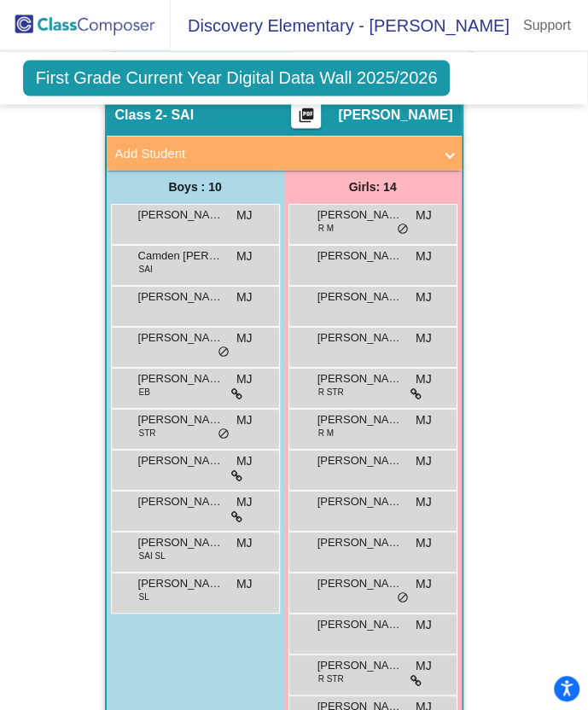  What do you see at coordinates (373, 187) in the screenshot?
I see `div: Girls: 14` at bounding box center [373, 187].